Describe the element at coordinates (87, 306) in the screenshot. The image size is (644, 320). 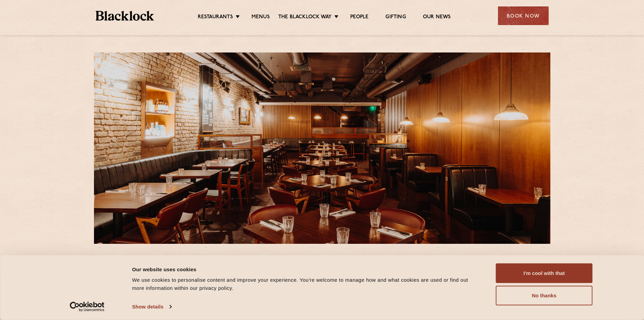
I see `a: Usercentrics Cookiebot - opens in a new window` at that location.